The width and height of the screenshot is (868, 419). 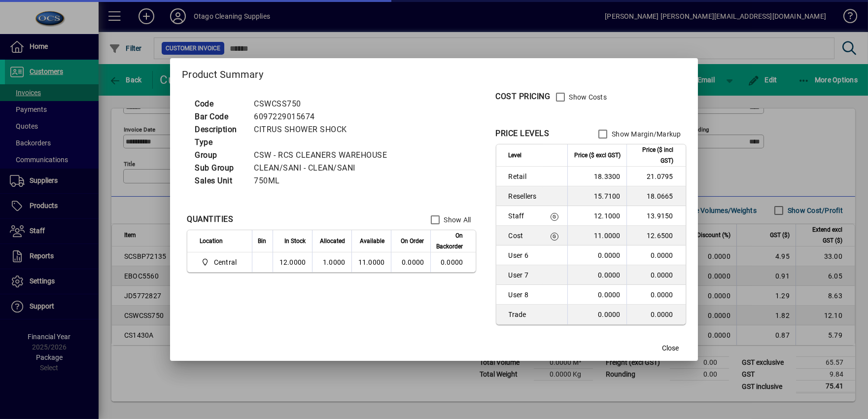 I want to click on td: CITRUS SHOWER SHOCK, so click(x=324, y=130).